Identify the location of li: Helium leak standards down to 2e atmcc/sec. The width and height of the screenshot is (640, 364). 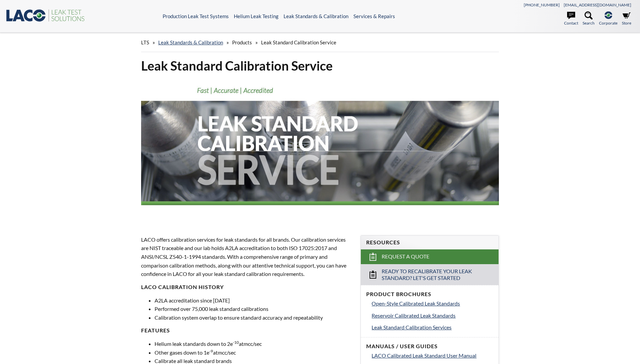
(253, 343).